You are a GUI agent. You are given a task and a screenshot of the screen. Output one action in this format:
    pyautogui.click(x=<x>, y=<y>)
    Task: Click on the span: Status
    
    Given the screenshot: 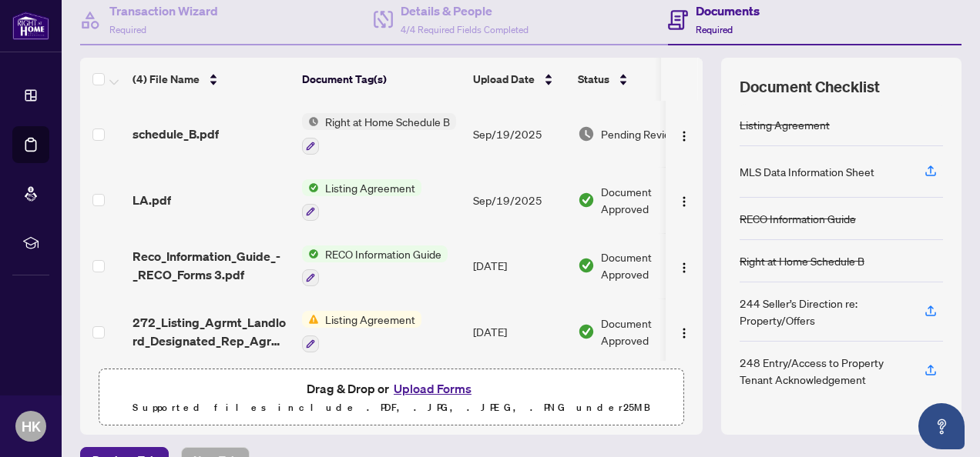 What is the action you would take?
    pyautogui.click(x=593, y=79)
    